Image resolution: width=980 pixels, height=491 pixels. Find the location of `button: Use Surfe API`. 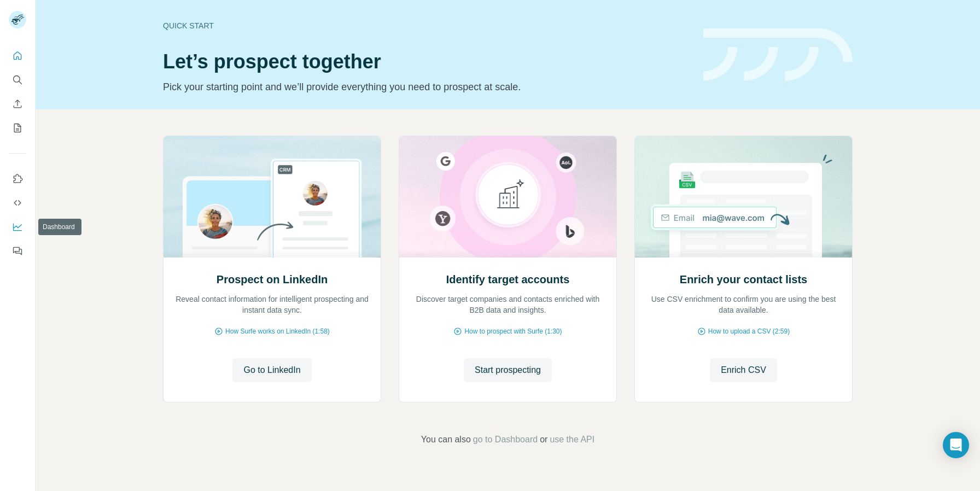

button: Use Surfe API is located at coordinates (17, 203).